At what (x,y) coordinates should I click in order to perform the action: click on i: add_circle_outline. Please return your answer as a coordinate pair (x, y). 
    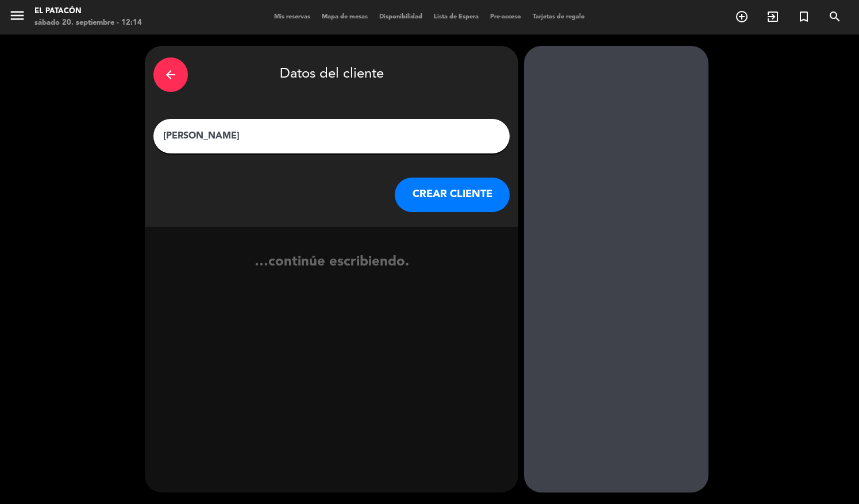
    Looking at the image, I should click on (742, 17).